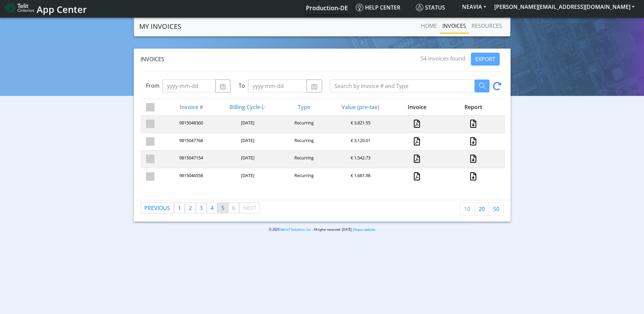  What do you see at coordinates (200, 208) in the screenshot?
I see `ul: Pagination` at bounding box center [200, 208].